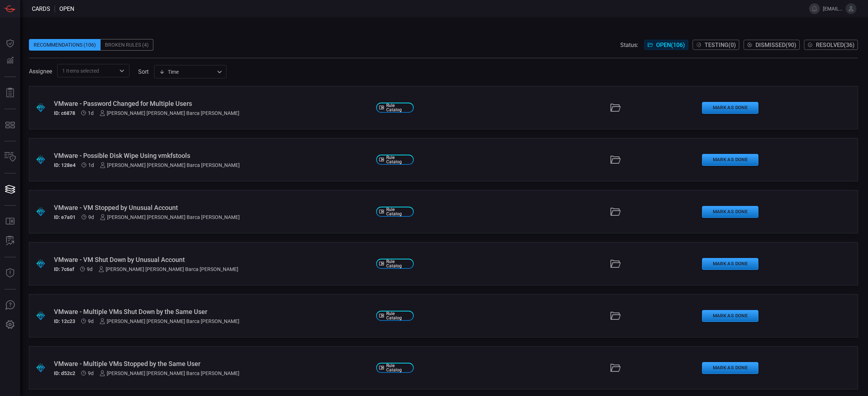  I want to click on button: Open, so click(122, 71).